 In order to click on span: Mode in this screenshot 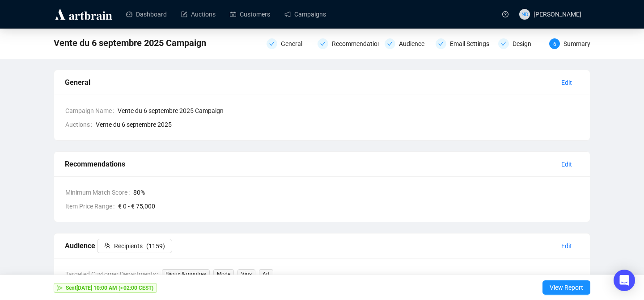, I will do `click(224, 274)`.